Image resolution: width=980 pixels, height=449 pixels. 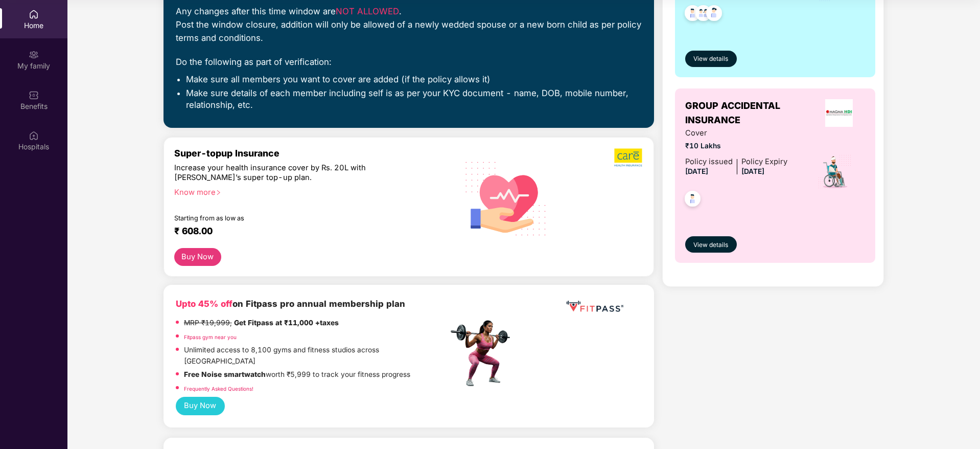 What do you see at coordinates (218, 193) in the screenshot?
I see `span: right` at bounding box center [218, 193].